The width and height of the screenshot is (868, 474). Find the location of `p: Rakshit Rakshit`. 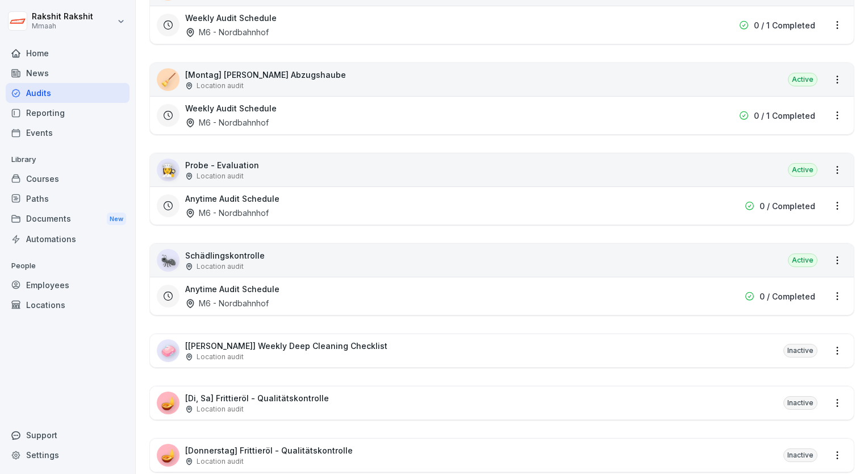

p: Rakshit Rakshit is located at coordinates (63, 17).